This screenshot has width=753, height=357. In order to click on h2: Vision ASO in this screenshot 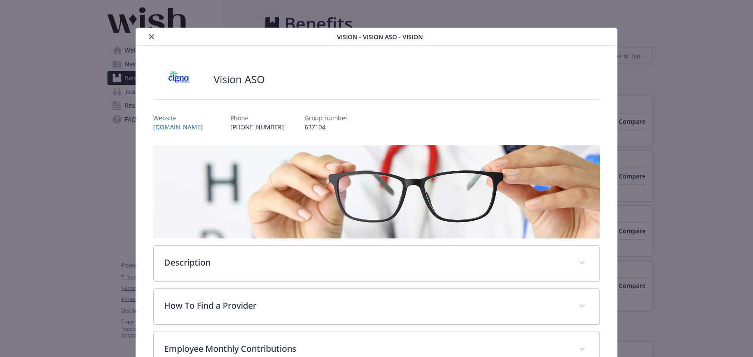, I will do `click(239, 79)`.